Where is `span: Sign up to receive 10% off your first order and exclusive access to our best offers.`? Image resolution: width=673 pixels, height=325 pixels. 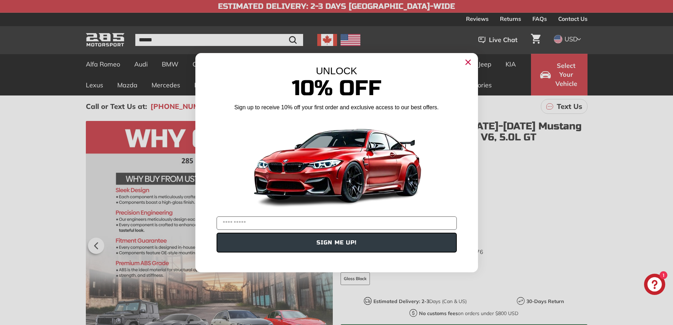
span: Sign up to receive 10% off your first order and exclusive access to our best offers. is located at coordinates (336, 107).